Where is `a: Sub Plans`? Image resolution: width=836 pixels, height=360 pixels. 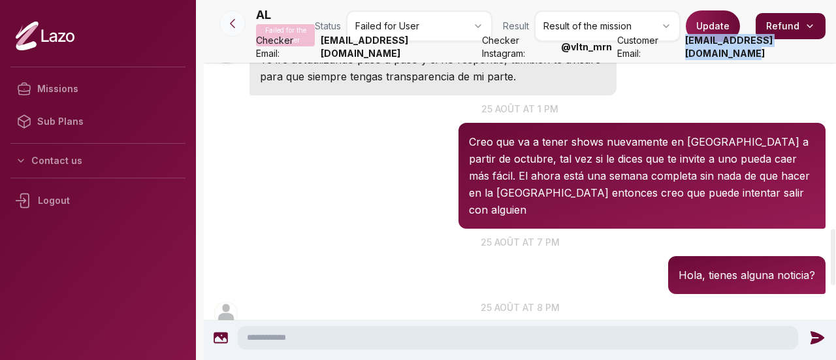
a: Sub Plans is located at coordinates (98, 122).